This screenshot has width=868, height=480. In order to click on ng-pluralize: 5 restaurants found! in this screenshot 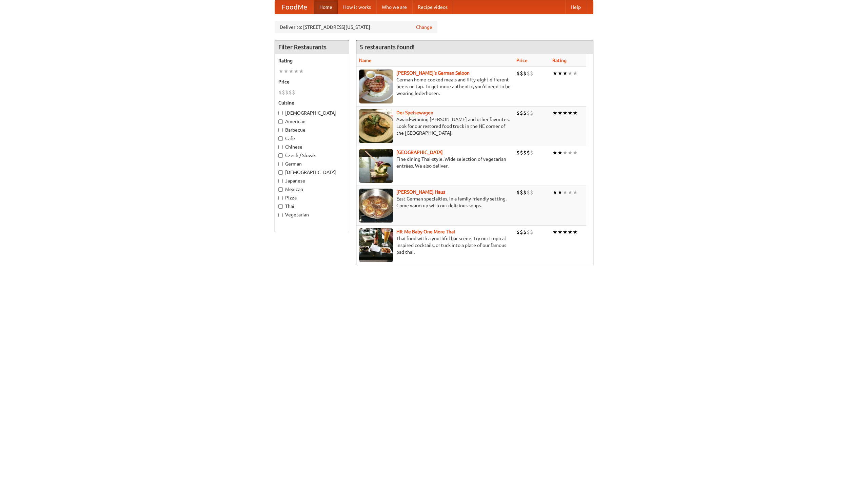, I will do `click(387, 47)`.